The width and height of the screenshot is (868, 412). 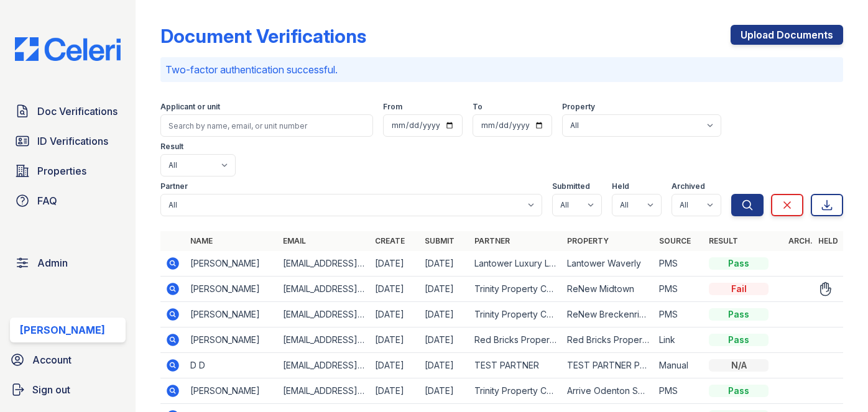 What do you see at coordinates (172, 147) in the screenshot?
I see `label: Result` at bounding box center [172, 147].